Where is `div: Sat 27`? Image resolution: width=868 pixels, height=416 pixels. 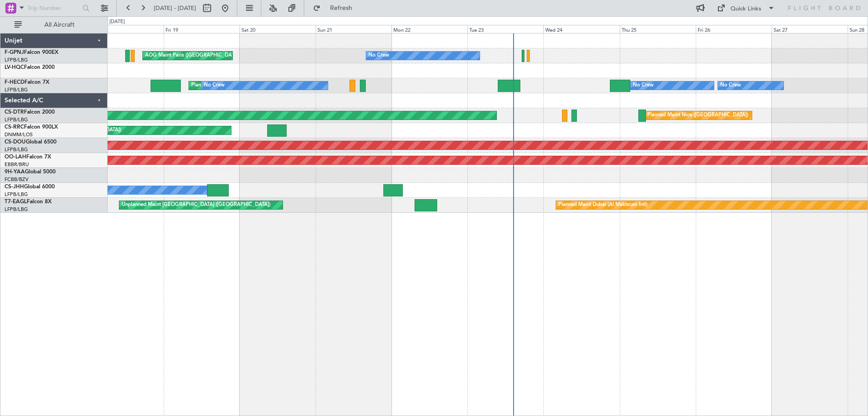 div: Sat 27 is located at coordinates (810, 29).